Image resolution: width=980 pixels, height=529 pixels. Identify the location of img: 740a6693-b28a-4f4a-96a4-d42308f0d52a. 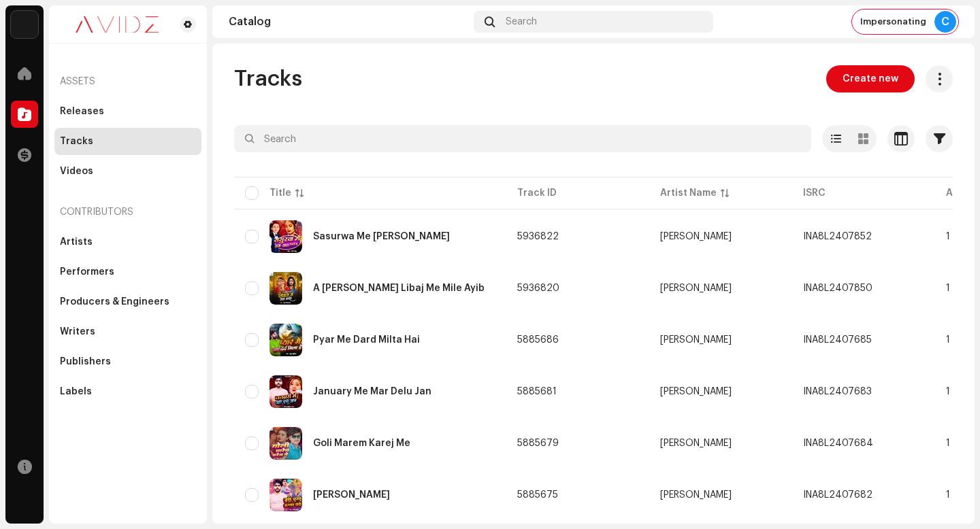
(285, 288).